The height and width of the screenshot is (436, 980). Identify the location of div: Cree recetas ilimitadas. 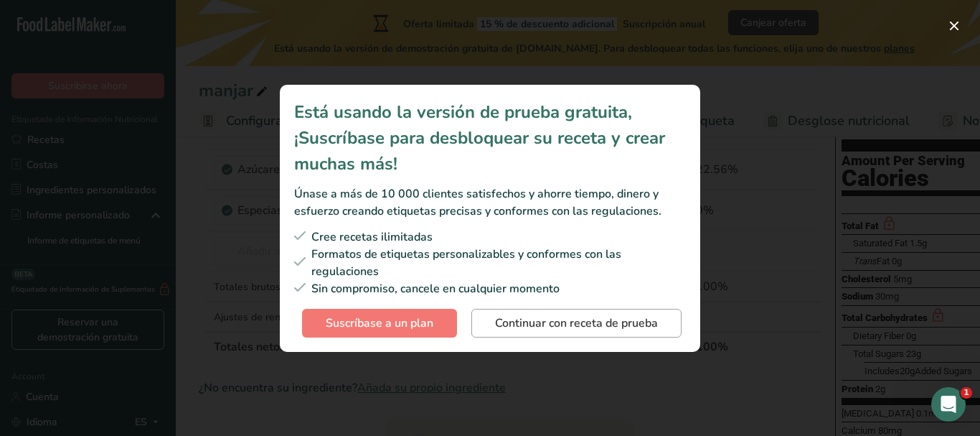
(490, 237).